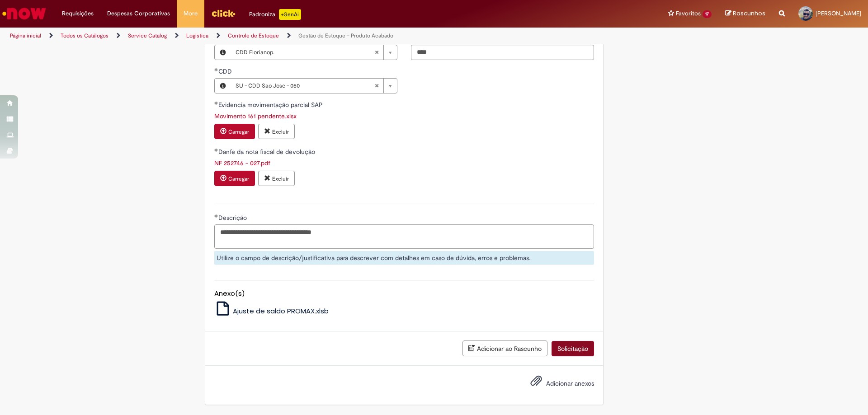  I want to click on a: Gestão de Estoque – Produto Acabado, so click(346, 35).